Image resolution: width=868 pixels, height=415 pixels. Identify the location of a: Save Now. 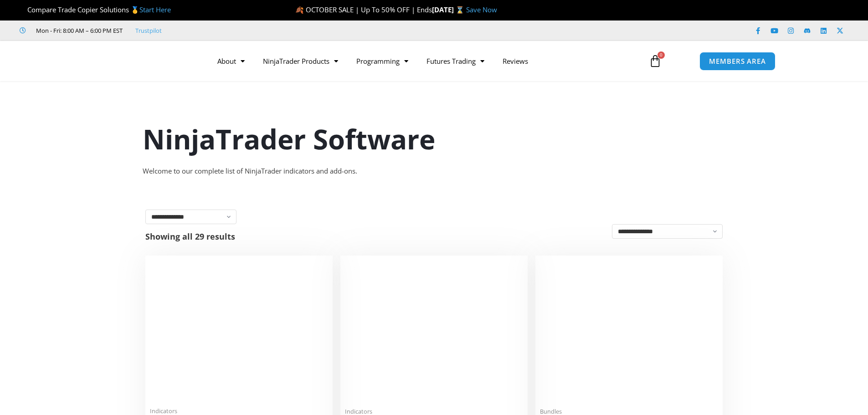
(482, 10).